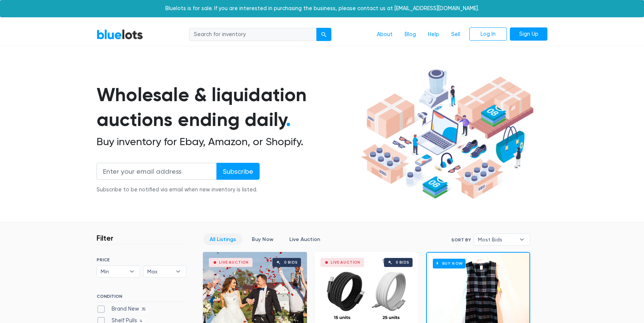 This screenshot has width=644, height=323. What do you see at coordinates (488, 34) in the screenshot?
I see `a: Log In` at bounding box center [488, 34].